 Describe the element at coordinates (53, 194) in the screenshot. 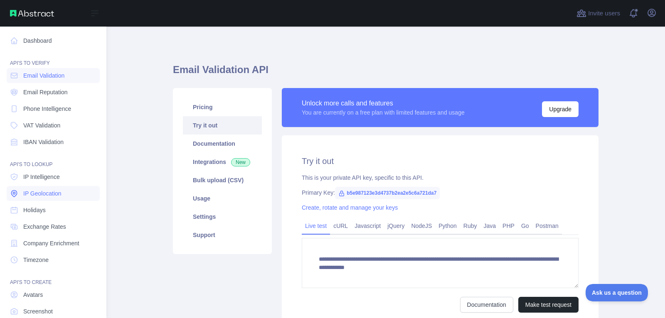

I see `a: IP Geolocation` at that location.